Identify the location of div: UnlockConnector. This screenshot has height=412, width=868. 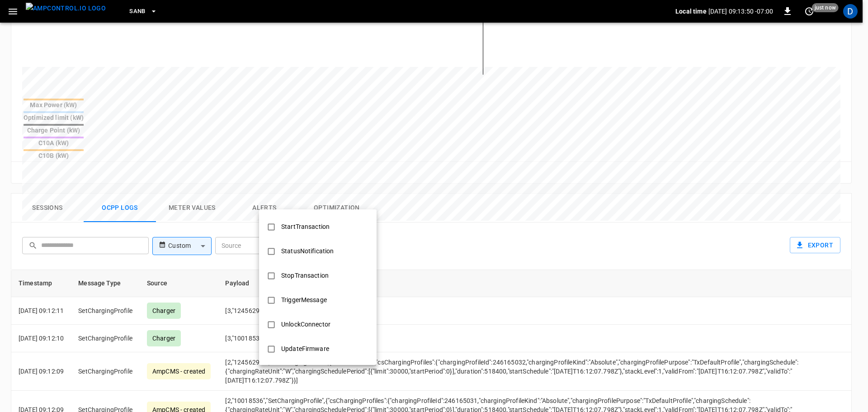
(305, 324).